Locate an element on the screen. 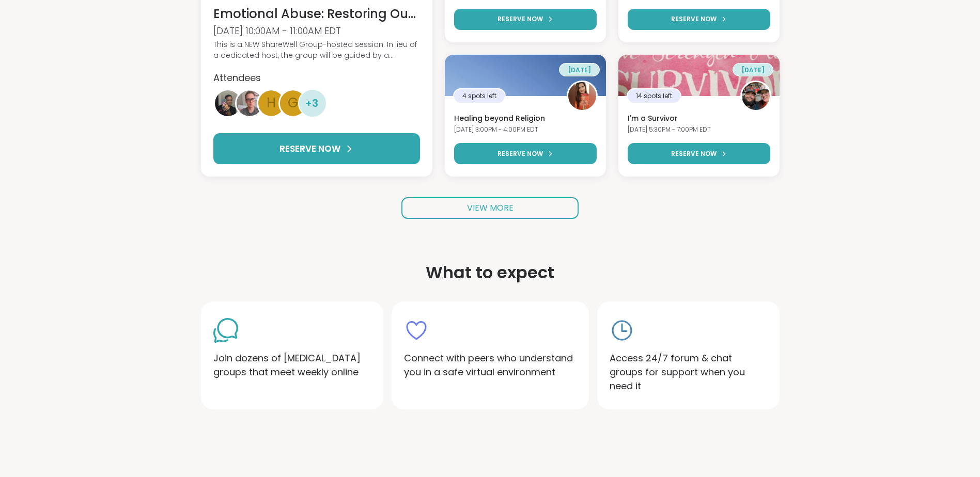  h4: What to expect is located at coordinates (490, 273).